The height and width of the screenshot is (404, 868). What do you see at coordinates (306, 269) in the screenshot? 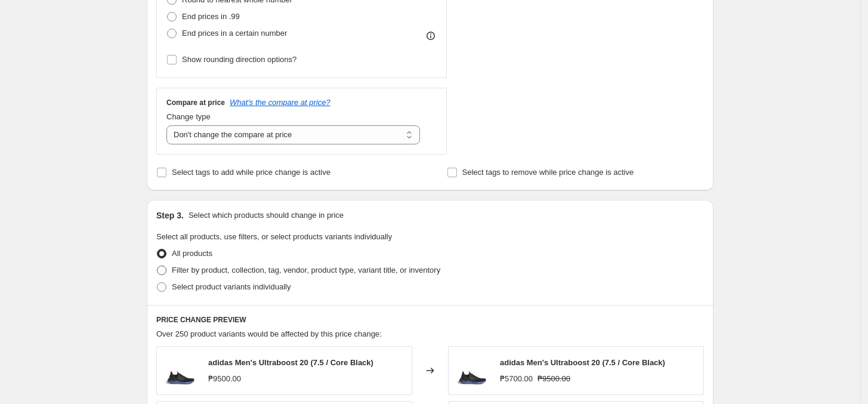
I see `span: Filter by product, collection, tag, vendor, product type, variant title, or inventory` at bounding box center [306, 269].